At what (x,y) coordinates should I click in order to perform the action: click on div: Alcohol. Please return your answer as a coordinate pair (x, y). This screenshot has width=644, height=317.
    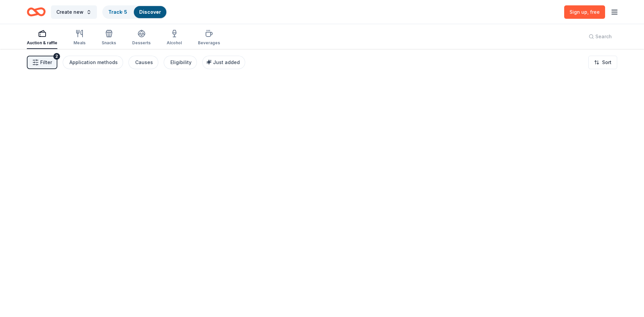
    Looking at the image, I should click on (174, 43).